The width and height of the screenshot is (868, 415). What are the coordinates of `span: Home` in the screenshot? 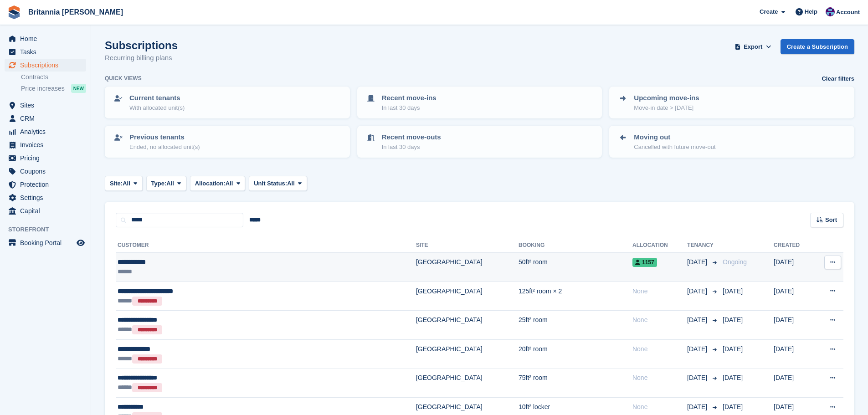 It's located at (47, 39).